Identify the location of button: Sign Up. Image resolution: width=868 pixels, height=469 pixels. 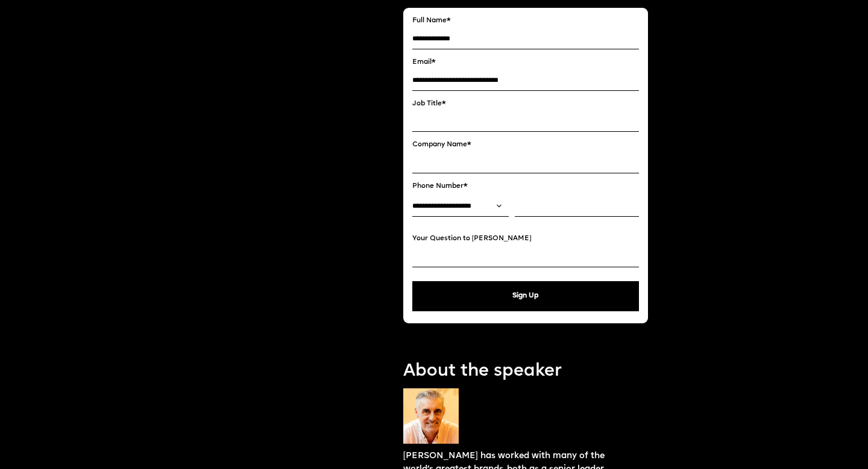
(525, 296).